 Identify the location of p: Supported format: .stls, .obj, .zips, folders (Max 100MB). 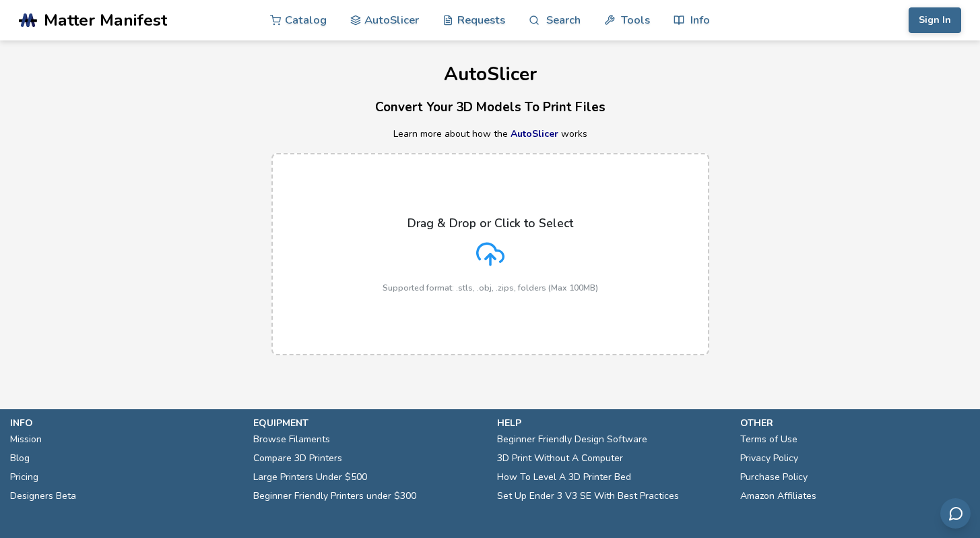
(490, 287).